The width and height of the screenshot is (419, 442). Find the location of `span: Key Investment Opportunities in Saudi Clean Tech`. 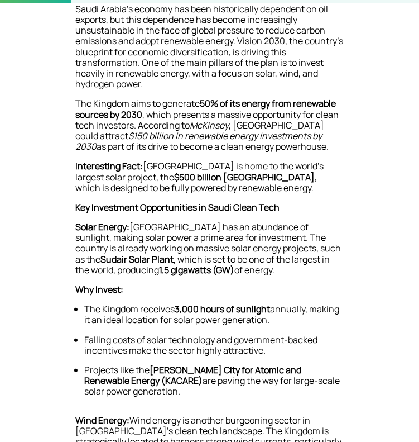

span: Key Investment Opportunities in Saudi Clean Tech is located at coordinates (178, 207).